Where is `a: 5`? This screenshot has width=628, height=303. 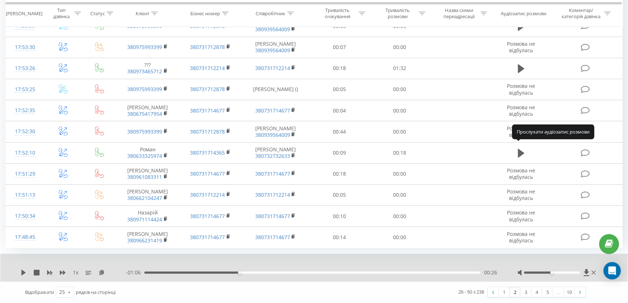
a: 5 is located at coordinates (548, 292).